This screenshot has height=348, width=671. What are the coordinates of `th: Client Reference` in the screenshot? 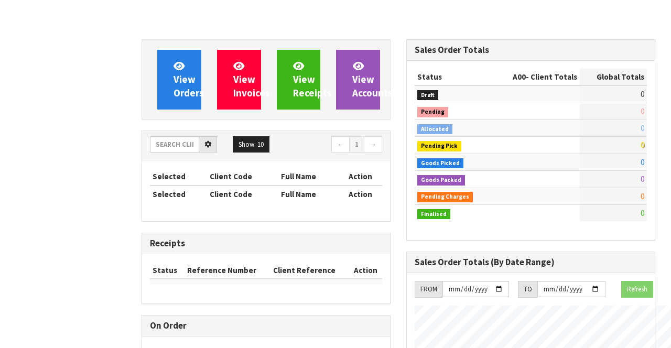 It's located at (309, 270).